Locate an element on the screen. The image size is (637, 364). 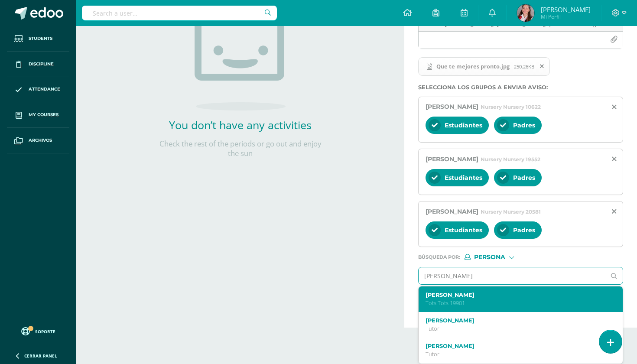
span: Archivos is located at coordinates (41, 140).